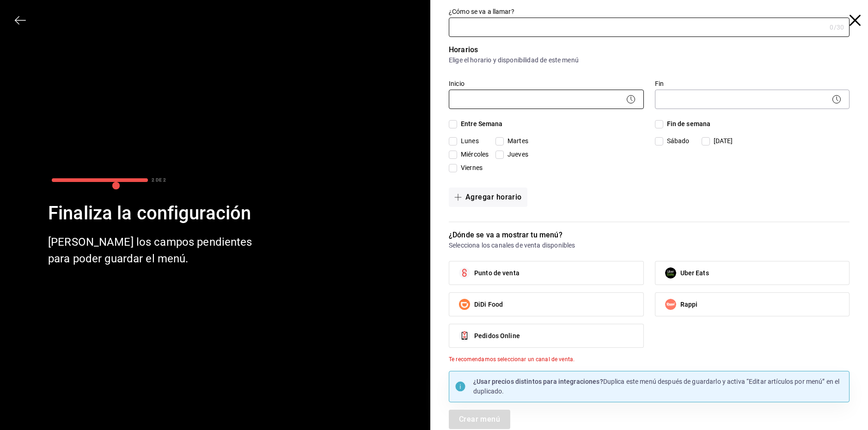  What do you see at coordinates (158, 180) in the screenshot?
I see `div: 2 DE 2` at bounding box center [158, 180].